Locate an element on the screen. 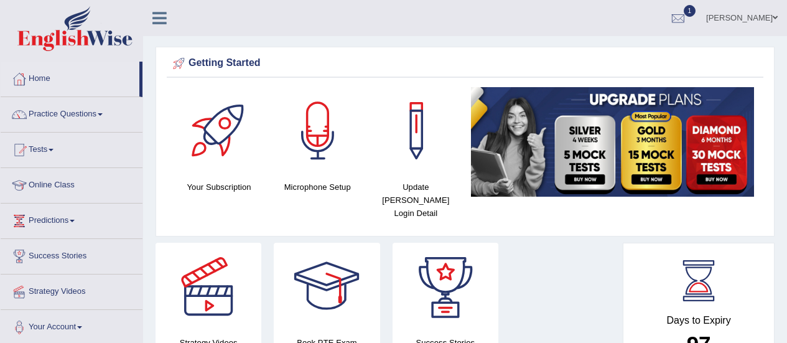 The height and width of the screenshot is (343, 787). div: Getting Started is located at coordinates (465, 63).